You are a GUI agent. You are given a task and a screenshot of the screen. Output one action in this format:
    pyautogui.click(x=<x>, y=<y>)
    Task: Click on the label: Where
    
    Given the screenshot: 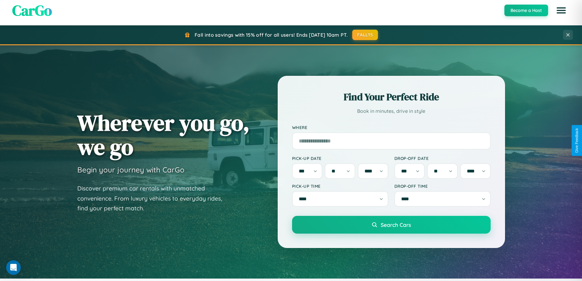 What is the action you would take?
    pyautogui.click(x=391, y=127)
    